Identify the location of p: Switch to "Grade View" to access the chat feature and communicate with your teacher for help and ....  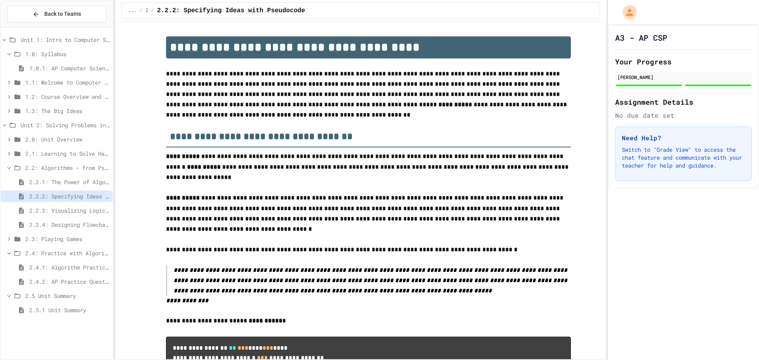
(683, 158).